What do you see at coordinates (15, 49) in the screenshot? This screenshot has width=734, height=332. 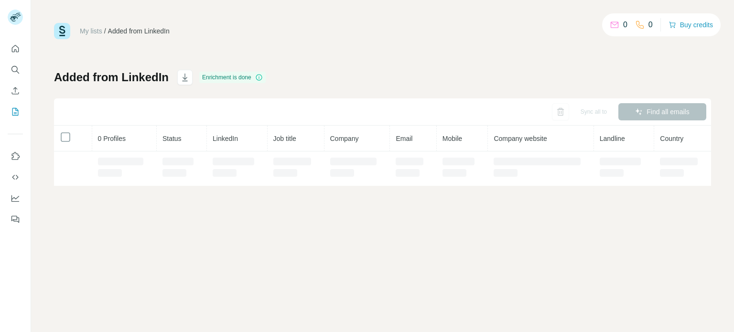 I see `button: Quick start` at bounding box center [15, 49].